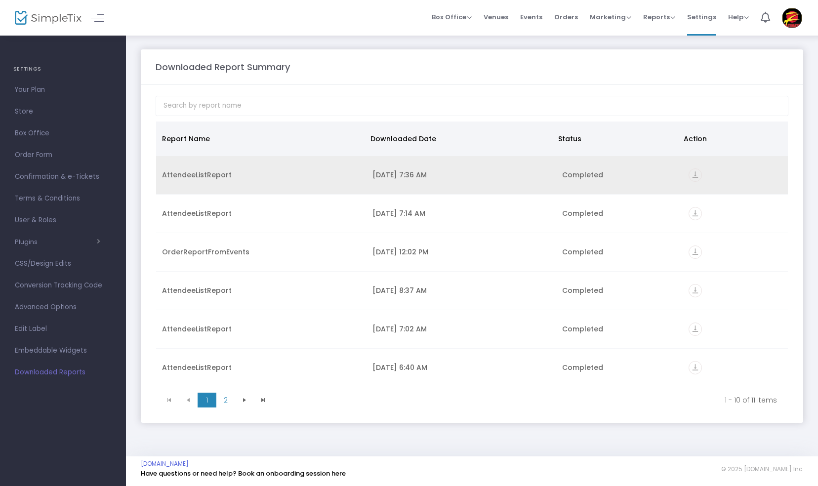 Image resolution: width=818 pixels, height=486 pixels. What do you see at coordinates (659, 17) in the screenshot?
I see `span: Reports` at bounding box center [659, 17].